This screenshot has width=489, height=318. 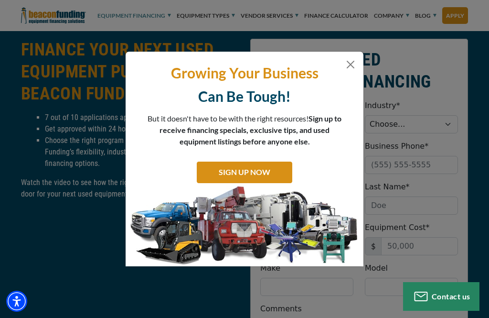 What do you see at coordinates (351, 65) in the screenshot?
I see `button: Close` at bounding box center [351, 65].